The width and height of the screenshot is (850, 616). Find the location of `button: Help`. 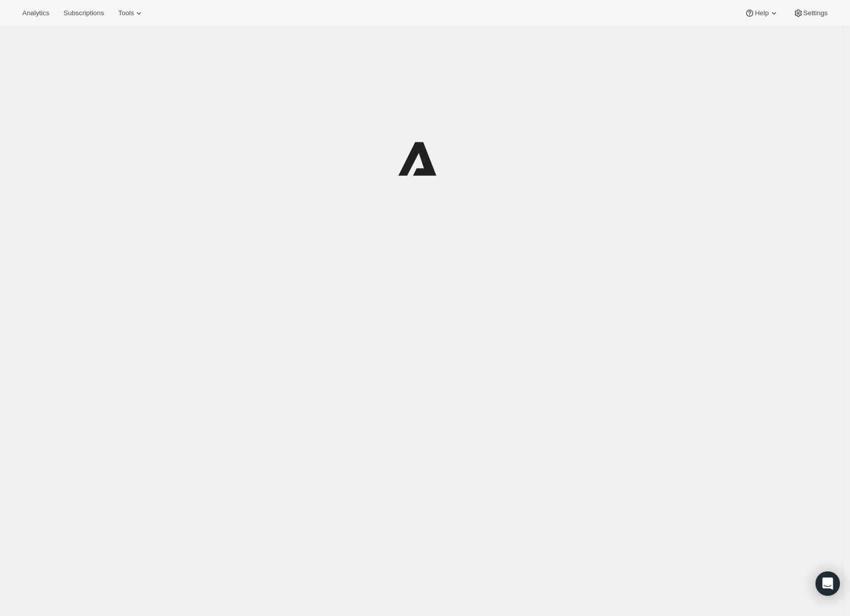

button: Help is located at coordinates (762, 13).